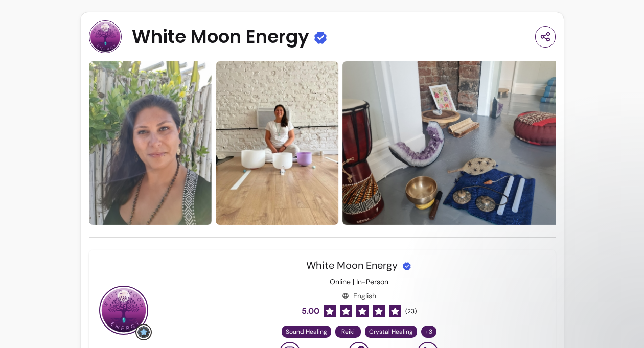  Describe the element at coordinates (359, 296) in the screenshot. I see `div: English` at that location.